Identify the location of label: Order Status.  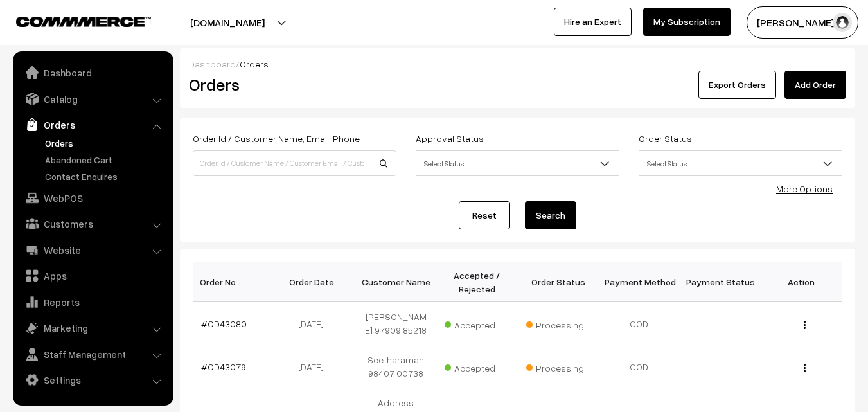
(665, 138).